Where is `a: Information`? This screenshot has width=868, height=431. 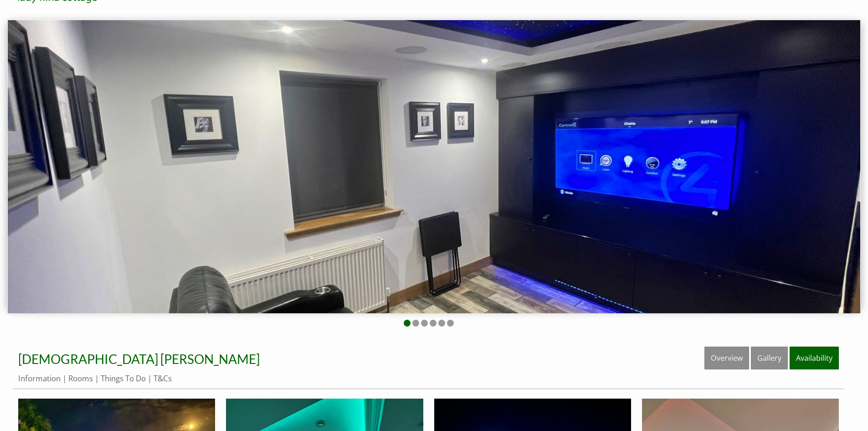 a: Information is located at coordinates (39, 378).